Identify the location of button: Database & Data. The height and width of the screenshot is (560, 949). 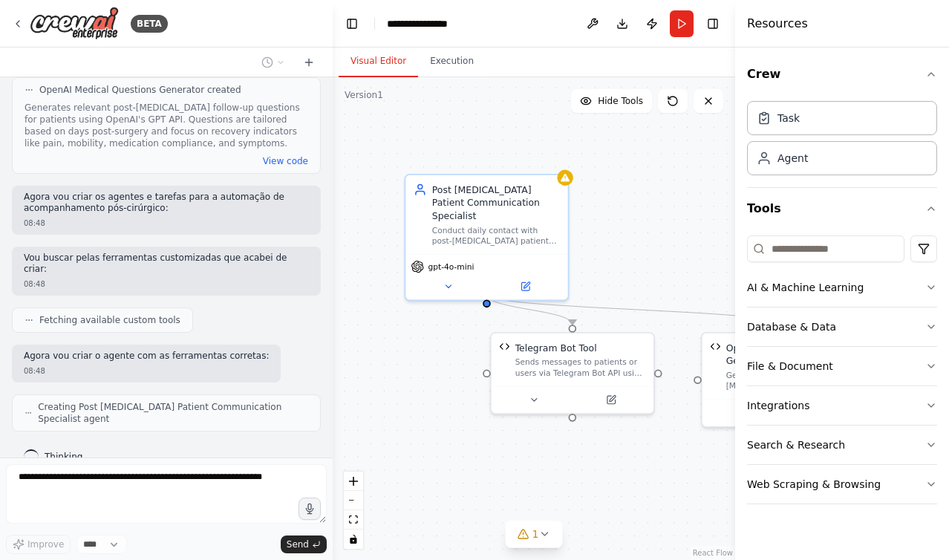
(842, 327).